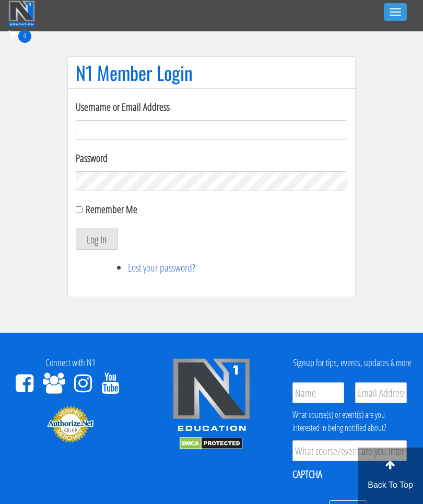  What do you see at coordinates (71, 363) in the screenshot?
I see `h4: Connect with N1` at bounding box center [71, 363].